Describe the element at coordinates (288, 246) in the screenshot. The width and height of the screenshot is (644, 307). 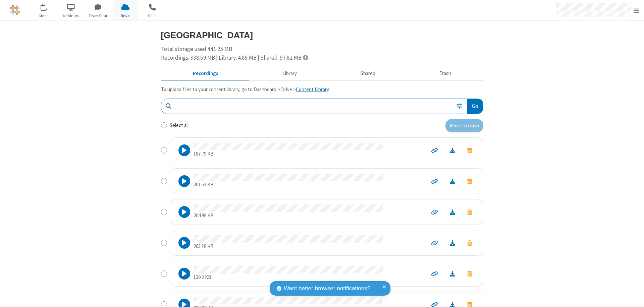
I see `p: 203.18 KB` at that location.